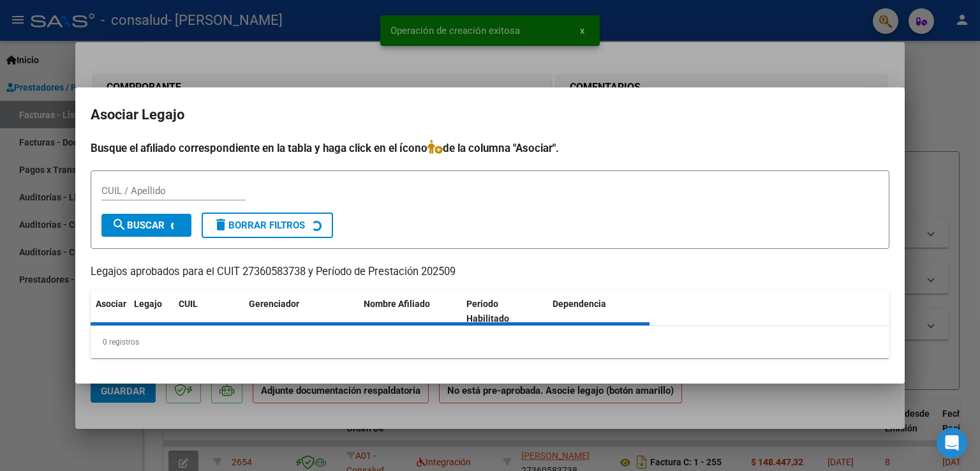 The image size is (980, 471). I want to click on datatable-header-cell: Dependencia, so click(599, 312).